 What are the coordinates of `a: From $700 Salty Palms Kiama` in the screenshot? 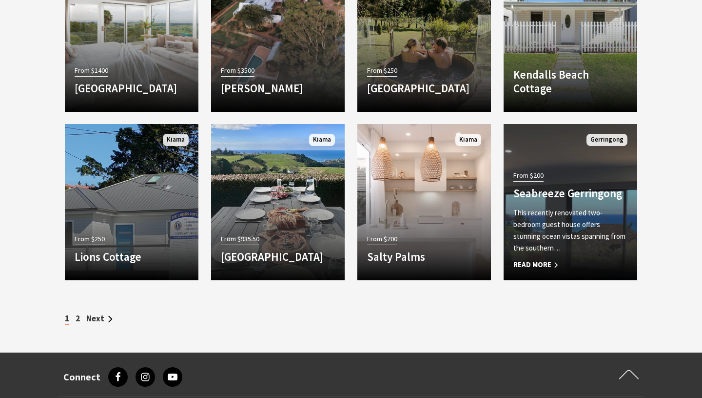 It's located at (424, 202).